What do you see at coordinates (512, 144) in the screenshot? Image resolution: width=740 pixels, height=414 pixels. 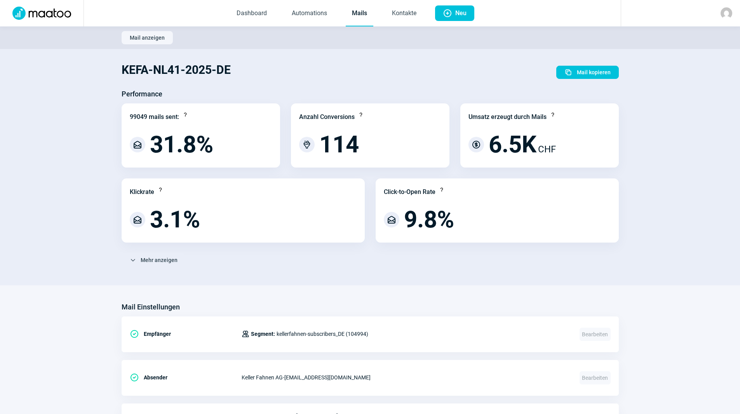 I see `span: 6.5K` at bounding box center [512, 144].